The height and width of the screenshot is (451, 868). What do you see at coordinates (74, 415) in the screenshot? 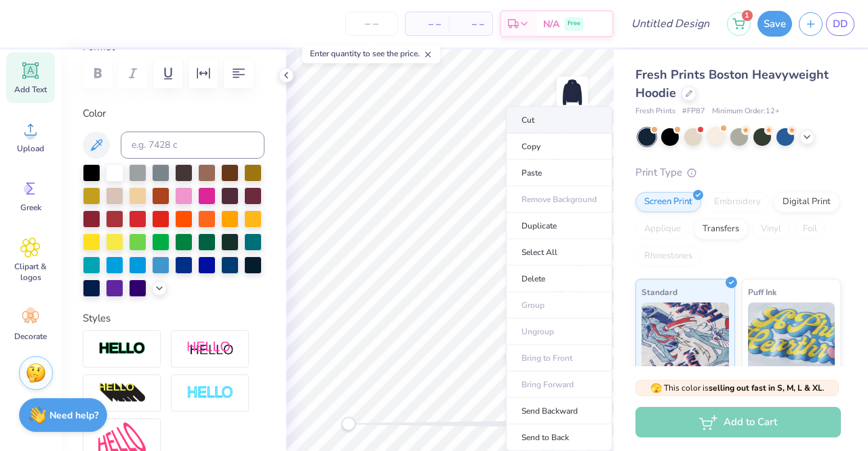
I see `strong: Need help?` at bounding box center [74, 415].